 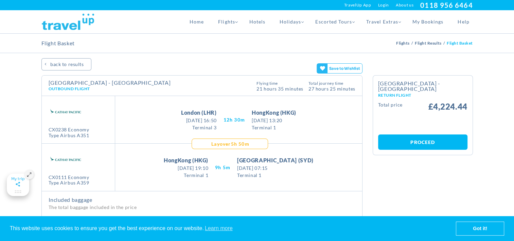 I want to click on span: 12H 30M, so click(x=234, y=120).